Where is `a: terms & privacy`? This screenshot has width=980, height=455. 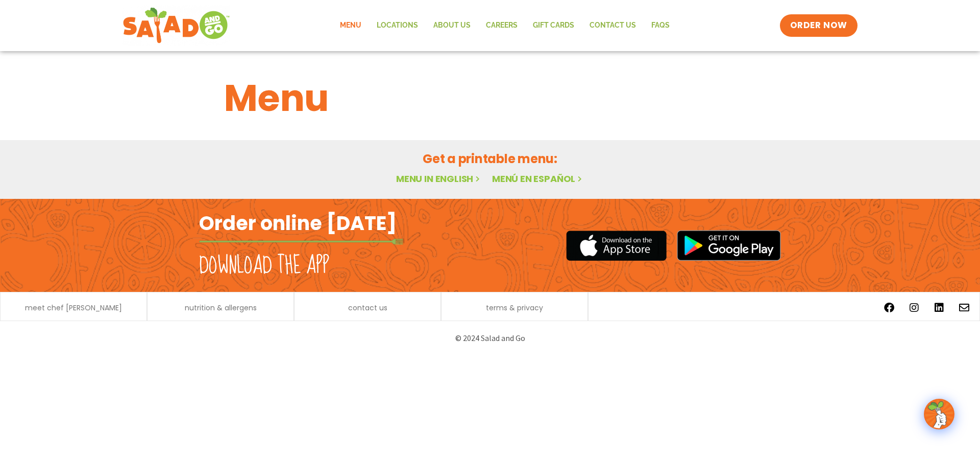
a: terms & privacy is located at coordinates (515, 307).